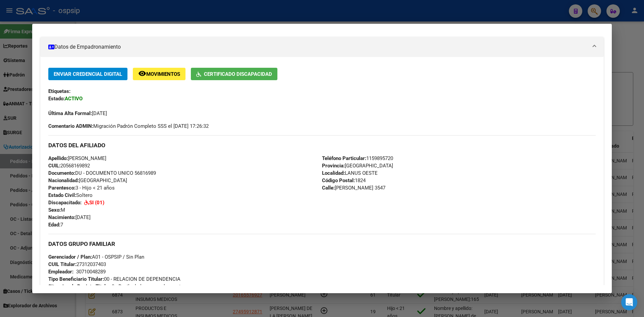 The image size is (644, 317). I want to click on strong: Última Alta Formal:, so click(70, 114).